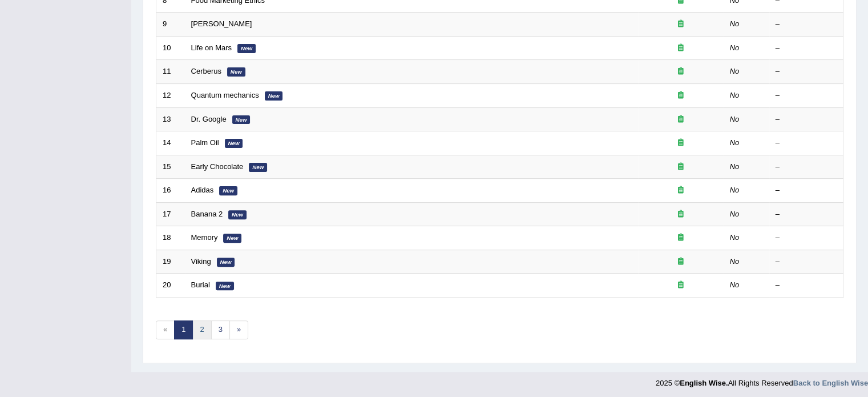 Image resolution: width=868 pixels, height=397 pixels. What do you see at coordinates (170, 143) in the screenshot?
I see `td: 14` at bounding box center [170, 143].